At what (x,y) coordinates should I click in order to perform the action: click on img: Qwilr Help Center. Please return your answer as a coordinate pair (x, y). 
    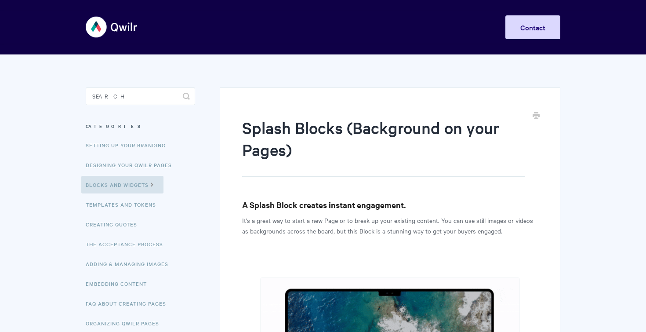
    Looking at the image, I should click on (112, 27).